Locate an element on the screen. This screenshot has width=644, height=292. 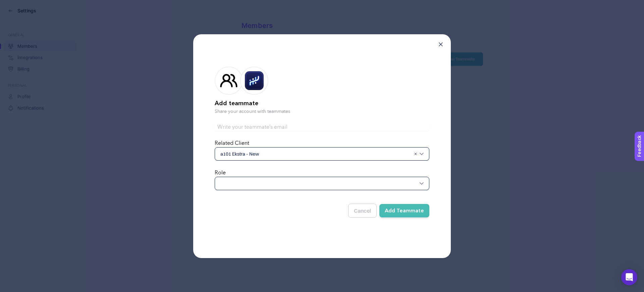
label: Role is located at coordinates (220, 173).